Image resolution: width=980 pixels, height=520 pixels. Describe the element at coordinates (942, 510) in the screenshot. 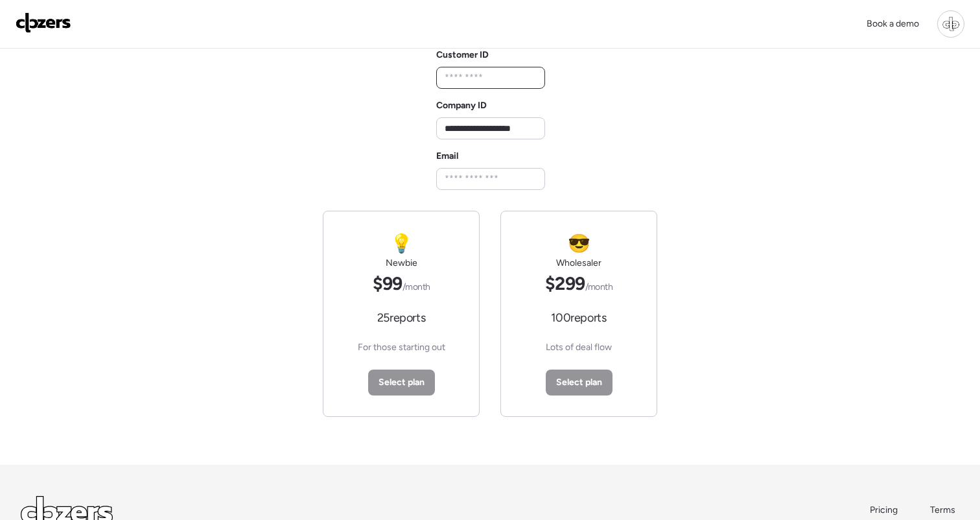

I see `span: Terms` at that location.